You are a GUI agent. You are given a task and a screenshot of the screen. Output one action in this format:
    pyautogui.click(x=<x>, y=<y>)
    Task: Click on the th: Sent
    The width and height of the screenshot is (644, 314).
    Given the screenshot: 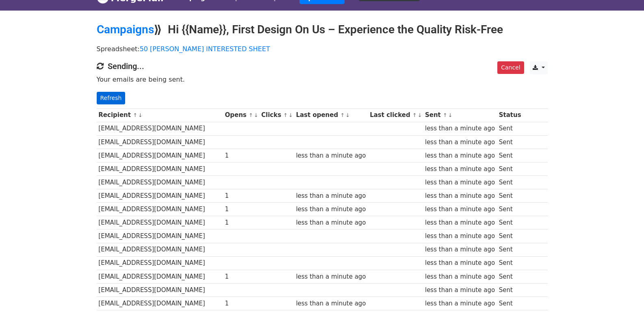 What is the action you would take?
    pyautogui.click(x=460, y=115)
    